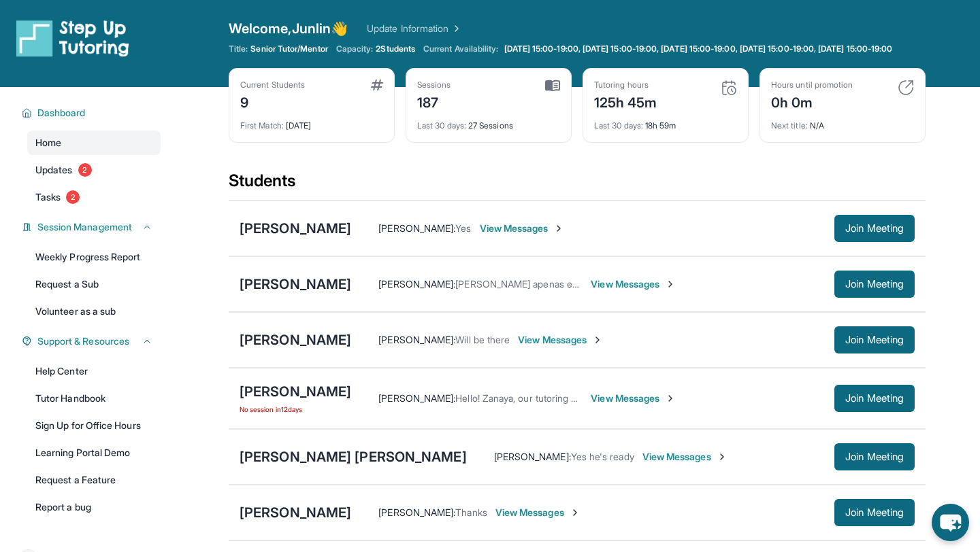  What do you see at coordinates (94, 480) in the screenshot?
I see `a: Request a Feature` at bounding box center [94, 480].